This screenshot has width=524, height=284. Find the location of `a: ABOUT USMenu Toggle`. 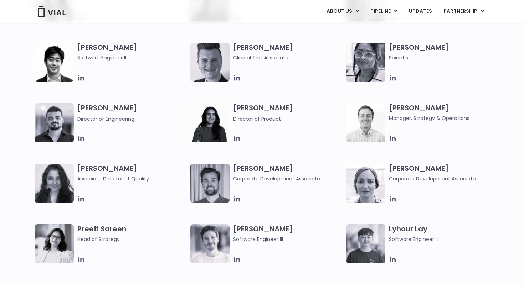

a: ABOUT USMenu Toggle is located at coordinates (343, 11).